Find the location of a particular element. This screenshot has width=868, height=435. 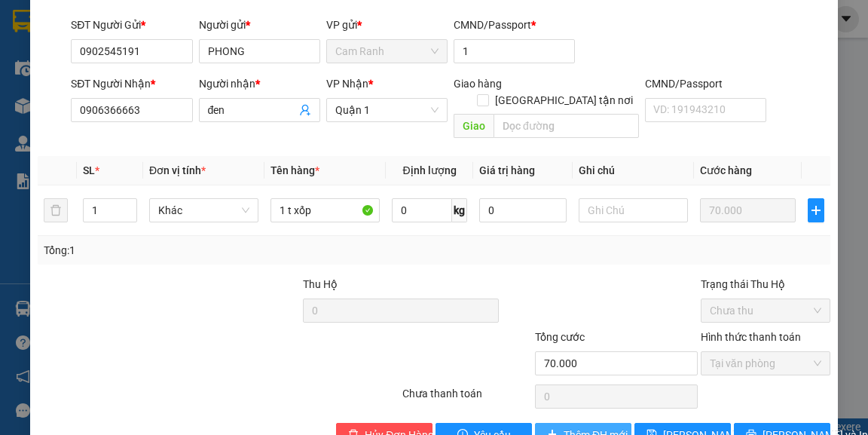

span: Giao is located at coordinates (473, 126).